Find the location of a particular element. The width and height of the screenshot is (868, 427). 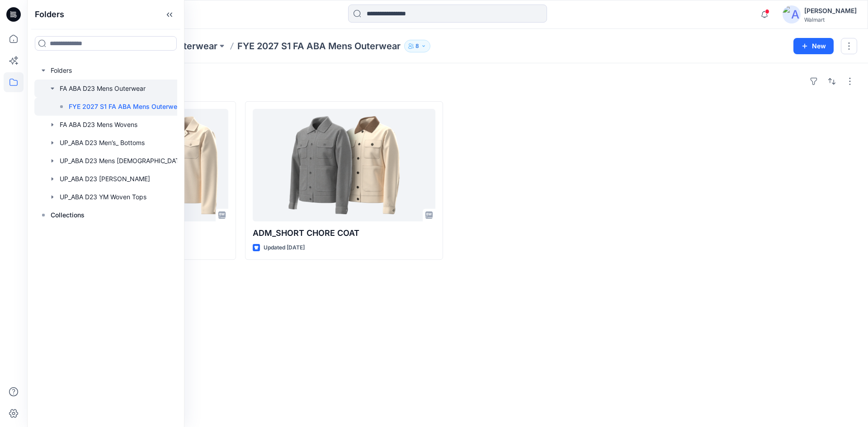

div: Walmart is located at coordinates (831, 19).